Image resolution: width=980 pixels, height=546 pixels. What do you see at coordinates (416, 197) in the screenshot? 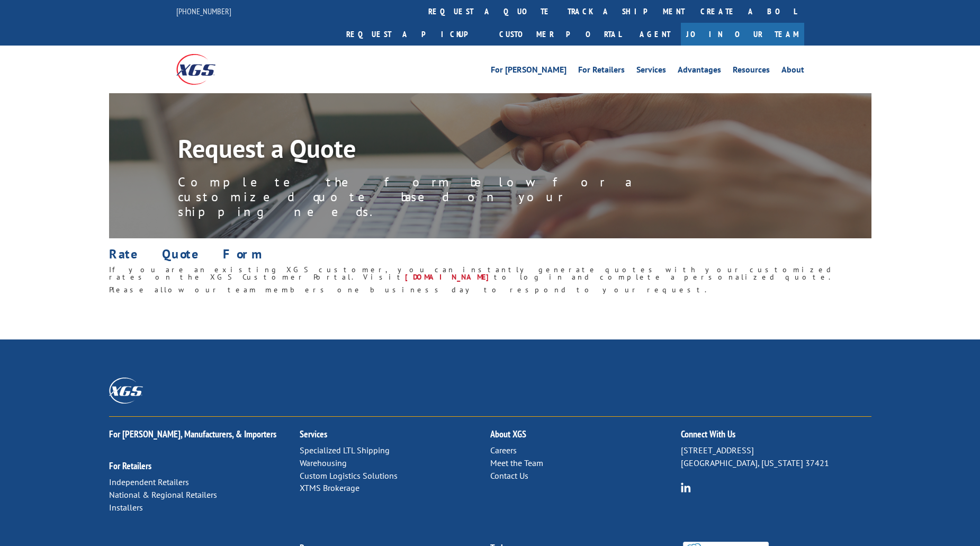
I see `p: Complete the form below for a customized quote based on your shipping needs.` at bounding box center [416, 197].